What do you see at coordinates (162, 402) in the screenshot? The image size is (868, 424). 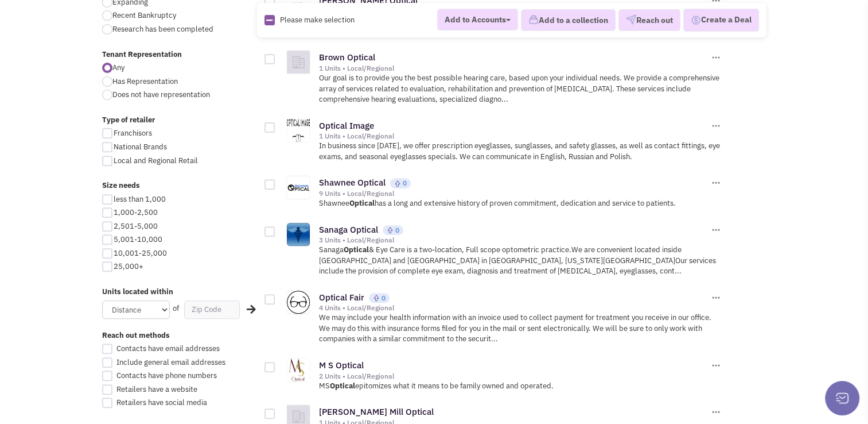 I see `span: Retailers have social media` at bounding box center [162, 402].